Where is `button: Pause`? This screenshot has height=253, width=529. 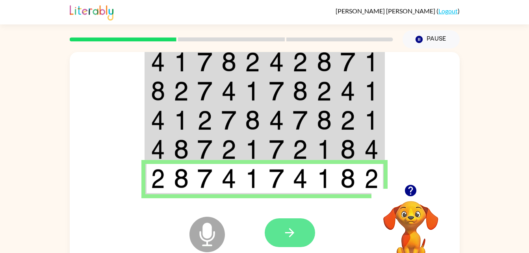
button: Pause is located at coordinates (431, 39).